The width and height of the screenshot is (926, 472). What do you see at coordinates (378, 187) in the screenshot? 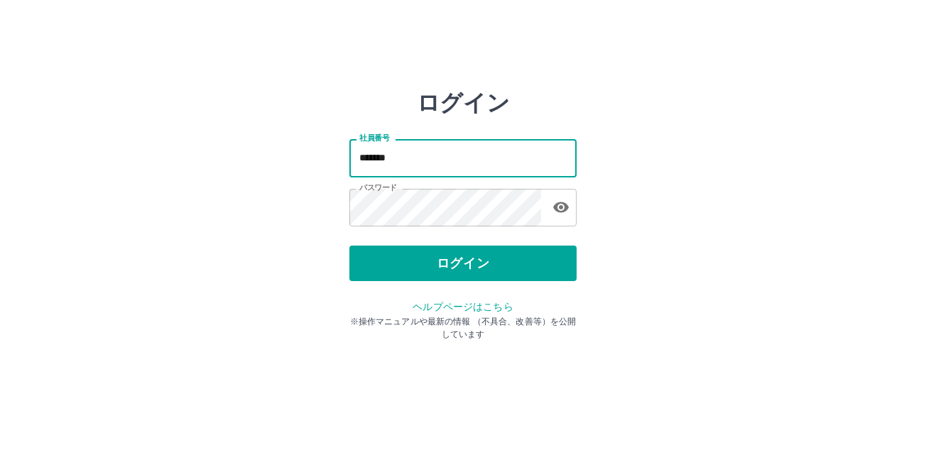
I see `label: パスワード` at bounding box center [378, 187].